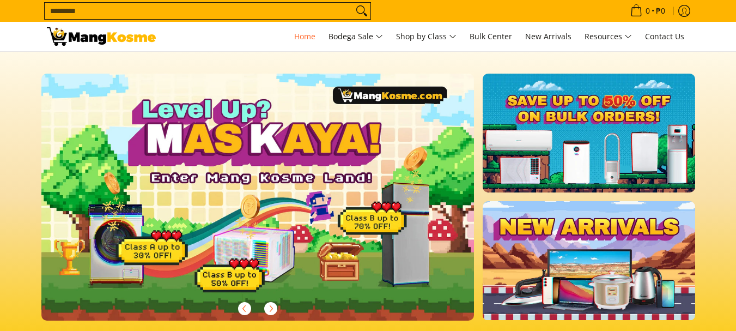 The height and width of the screenshot is (331, 736). I want to click on span: Contact Us, so click(665, 36).